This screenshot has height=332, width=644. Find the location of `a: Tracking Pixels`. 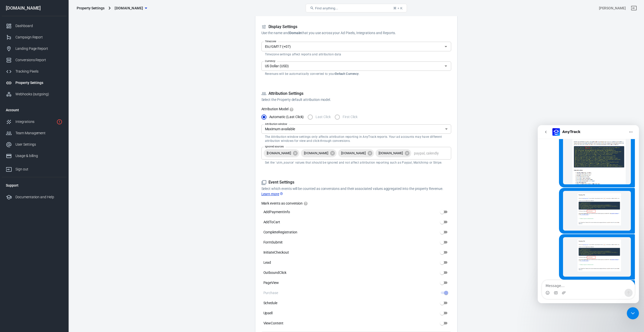

a: Tracking Pixels is located at coordinates (34, 71).